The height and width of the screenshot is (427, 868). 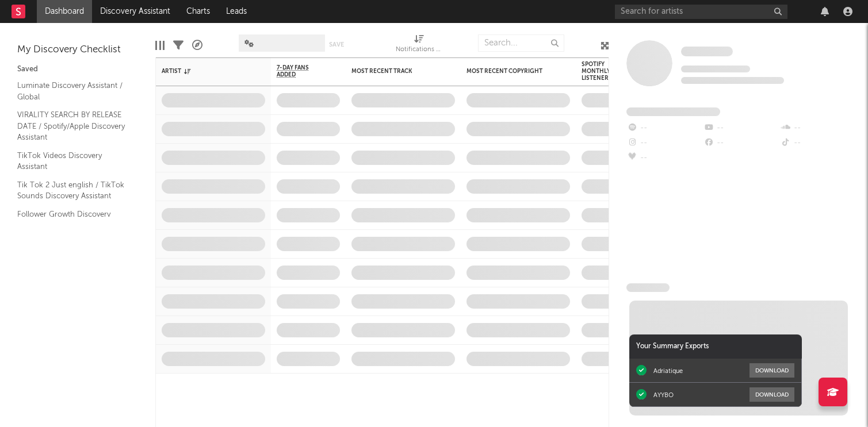 I want to click on div: Spotify Monthly Listeners, so click(x=602, y=71).